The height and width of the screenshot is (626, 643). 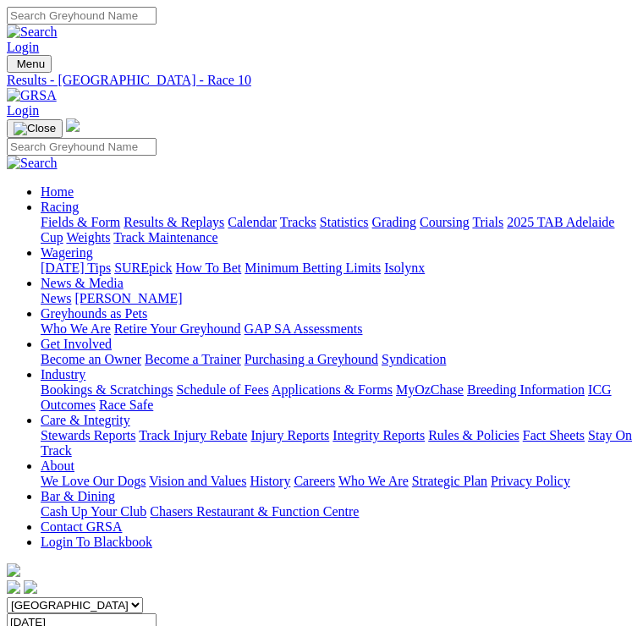 I want to click on a: Get Involved, so click(x=76, y=343).